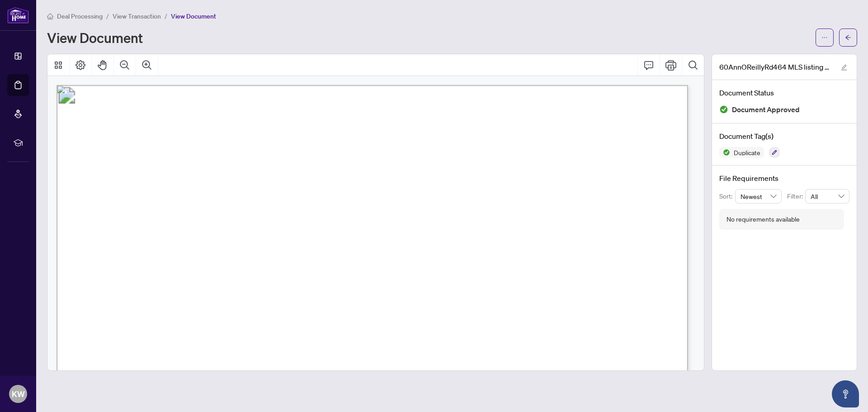 The image size is (868, 412). What do you see at coordinates (824, 37) in the screenshot?
I see `span: ellipsis` at bounding box center [824, 37].